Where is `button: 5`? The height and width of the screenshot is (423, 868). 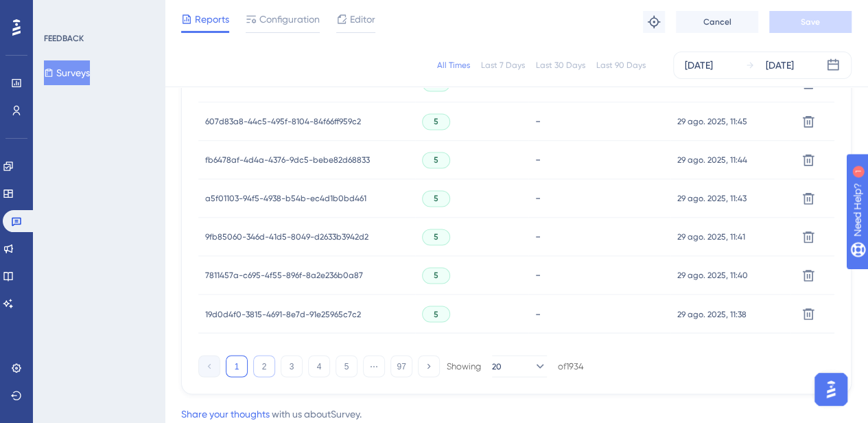
button: 5 is located at coordinates (346, 366).